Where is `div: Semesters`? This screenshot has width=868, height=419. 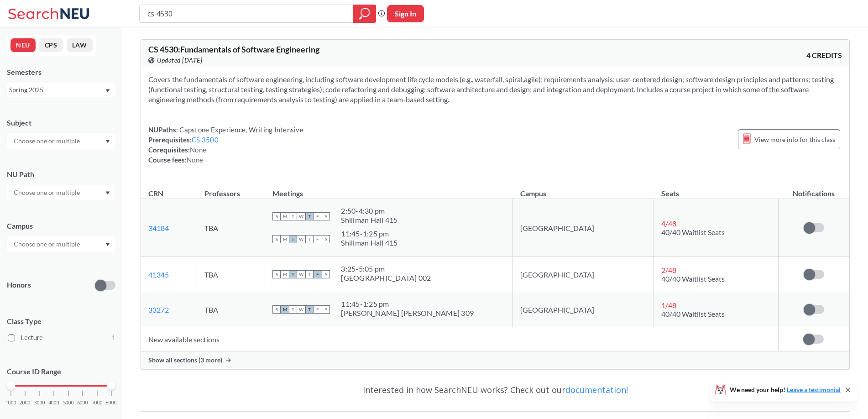
div: Semesters is located at coordinates (61, 72).